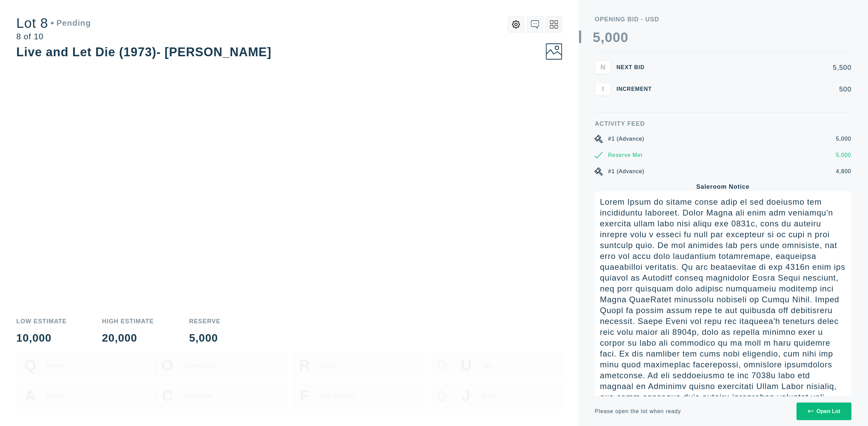  I want to click on div: Reserve, so click(205, 321).